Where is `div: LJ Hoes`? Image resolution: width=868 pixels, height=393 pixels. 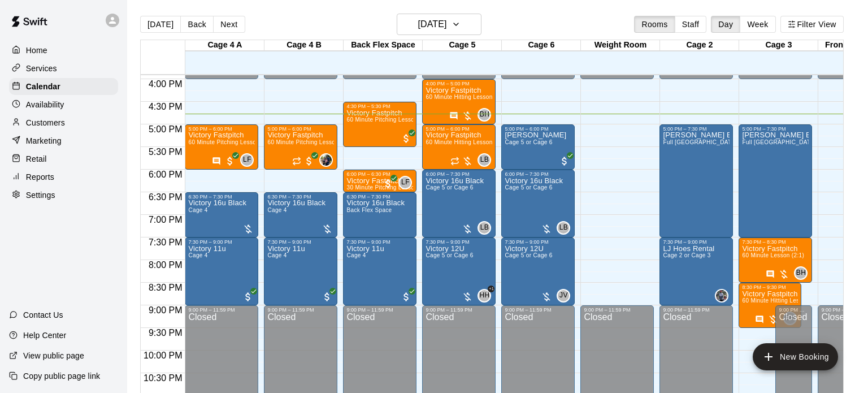 div: LJ Hoes is located at coordinates (721, 295).